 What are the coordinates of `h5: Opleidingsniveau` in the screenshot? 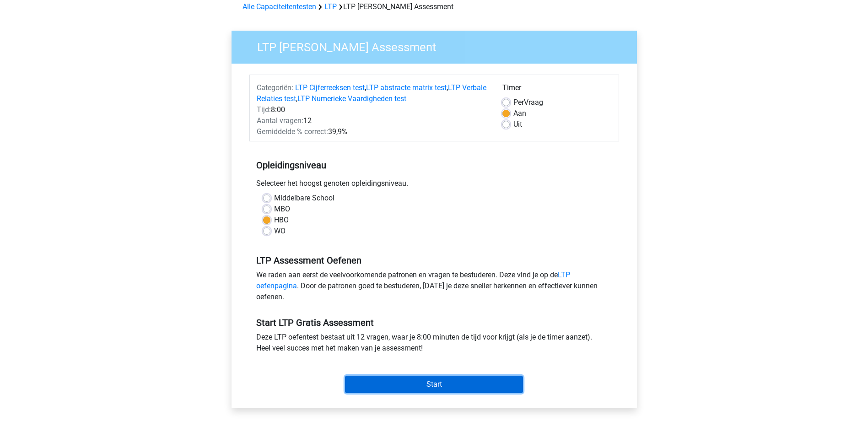 It's located at (434, 165).